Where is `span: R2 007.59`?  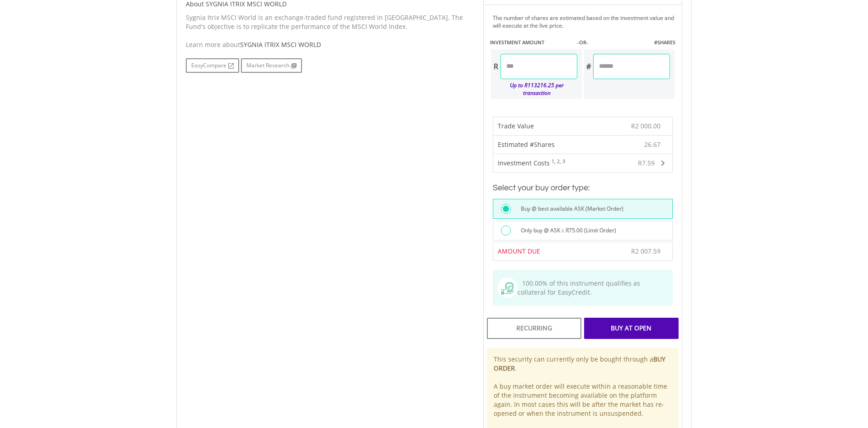
span: R2 007.59 is located at coordinates (646, 251).